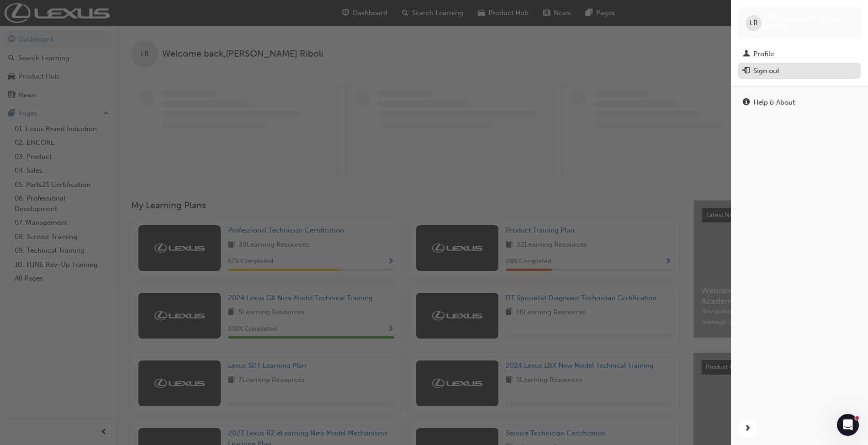 The width and height of the screenshot is (868, 445). I want to click on div: Sign out, so click(767, 71).